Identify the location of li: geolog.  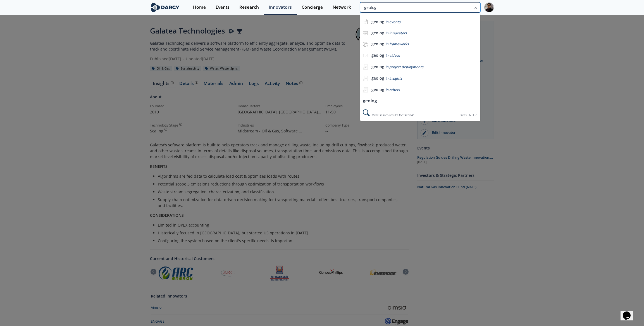
(420, 101).